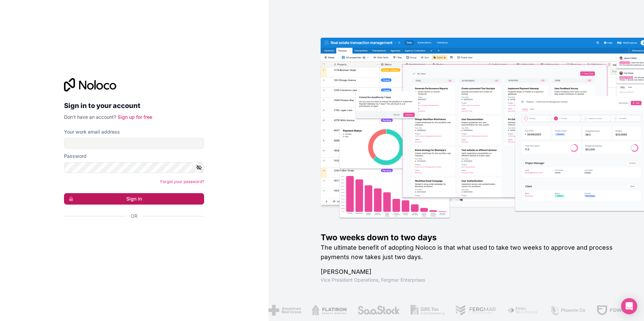  What do you see at coordinates (379, 310) in the screenshot?
I see `img: /assets/saastock-C6Zbiodz.png` at bounding box center [379, 310].